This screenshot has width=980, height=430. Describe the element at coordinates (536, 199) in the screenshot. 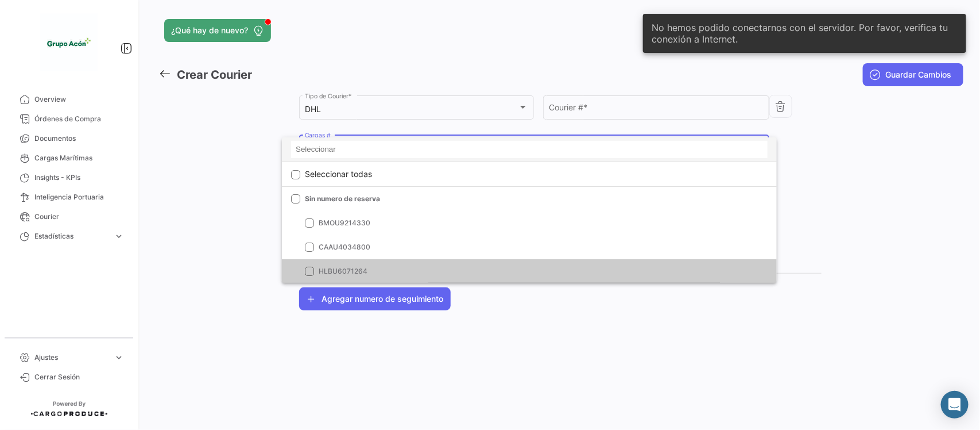

I see `span: Sin numero de reserva` at that location.